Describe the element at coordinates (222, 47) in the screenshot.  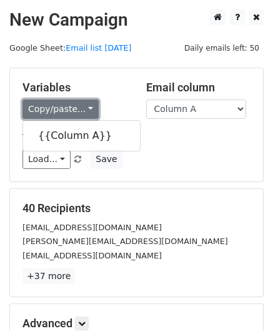
I see `a: Daily emails left: 50` at that location.